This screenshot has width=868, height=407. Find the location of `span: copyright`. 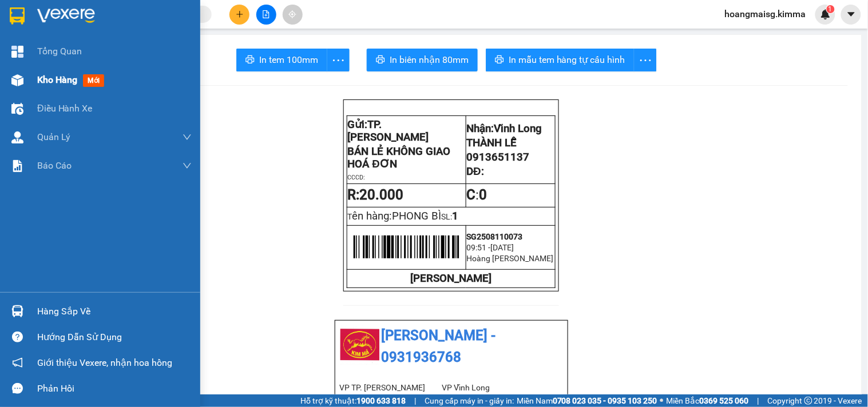

span: copyright is located at coordinates (808, 401).